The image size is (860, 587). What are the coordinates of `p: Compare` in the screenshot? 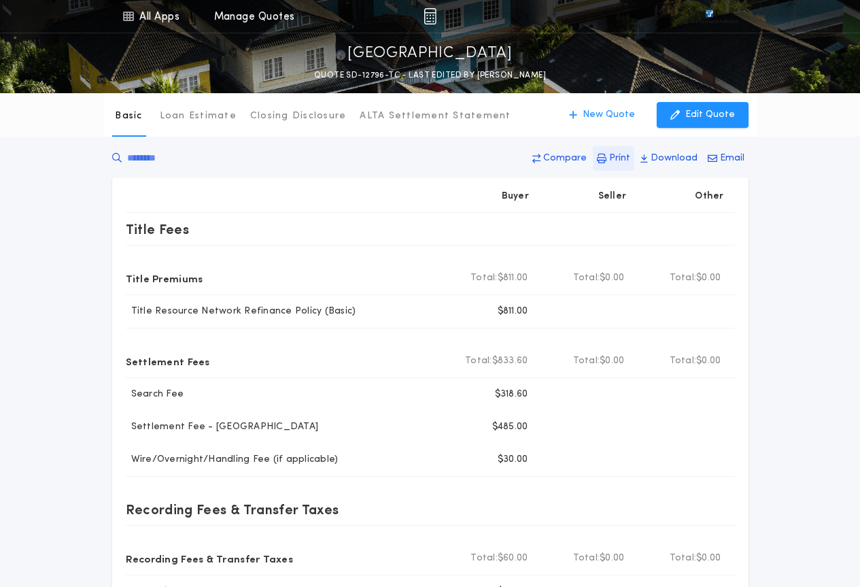 It's located at (565, 158).